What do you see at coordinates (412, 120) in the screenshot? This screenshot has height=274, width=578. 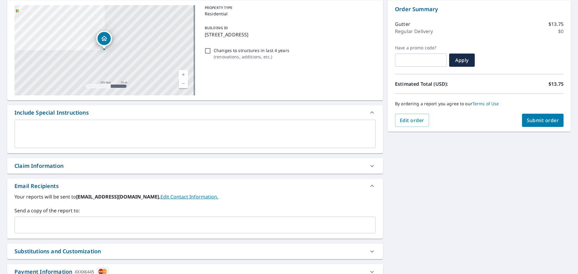 I see `span: Edit order` at bounding box center [412, 120].